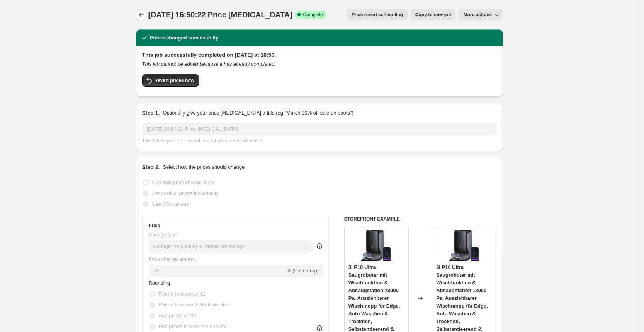 The width and height of the screenshot is (644, 332). I want to click on input: -15, so click(217, 270).